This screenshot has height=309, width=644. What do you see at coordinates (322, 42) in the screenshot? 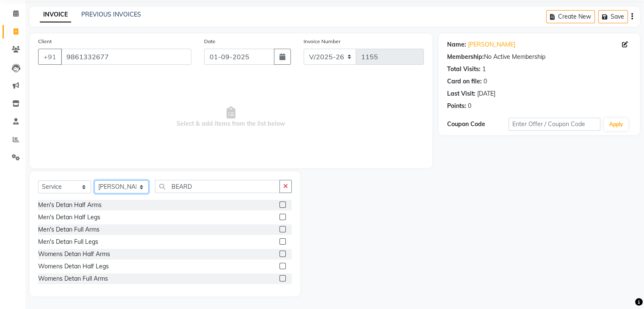
I see `label: Invoice Number` at bounding box center [322, 42].